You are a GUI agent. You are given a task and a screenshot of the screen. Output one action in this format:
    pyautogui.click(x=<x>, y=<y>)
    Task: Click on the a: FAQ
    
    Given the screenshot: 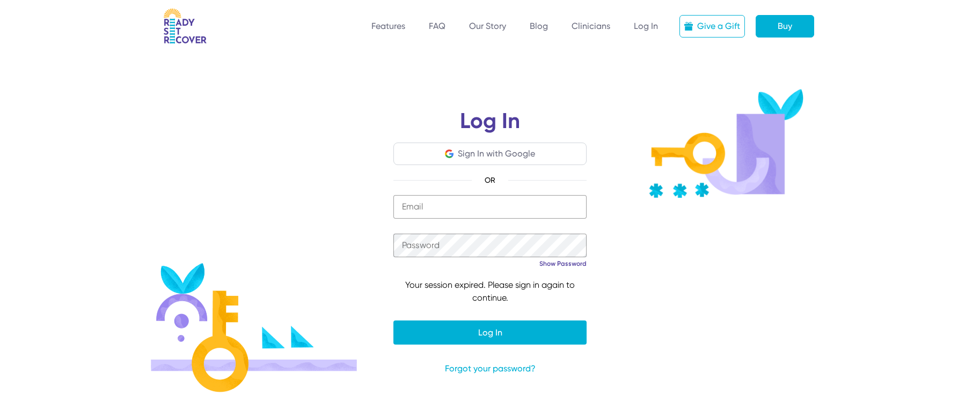 What is the action you would take?
    pyautogui.click(x=437, y=26)
    